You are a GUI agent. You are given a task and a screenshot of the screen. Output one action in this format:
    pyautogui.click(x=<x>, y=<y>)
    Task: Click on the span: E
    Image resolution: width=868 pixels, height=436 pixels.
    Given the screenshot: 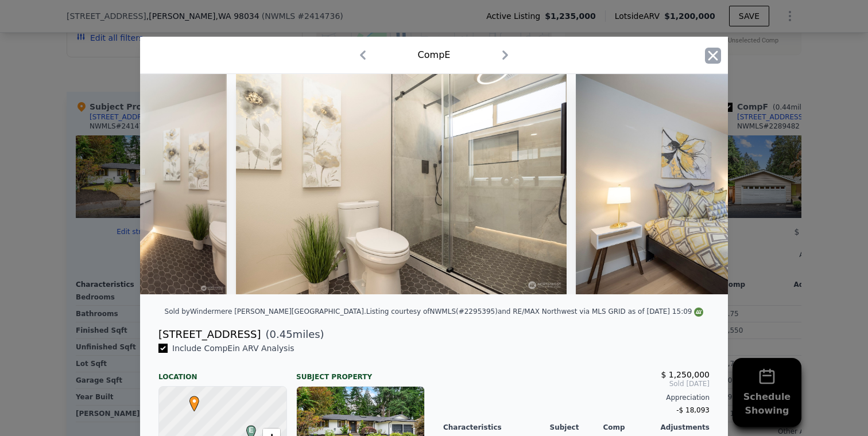 What is the action you would take?
    pyautogui.click(x=251, y=430)
    